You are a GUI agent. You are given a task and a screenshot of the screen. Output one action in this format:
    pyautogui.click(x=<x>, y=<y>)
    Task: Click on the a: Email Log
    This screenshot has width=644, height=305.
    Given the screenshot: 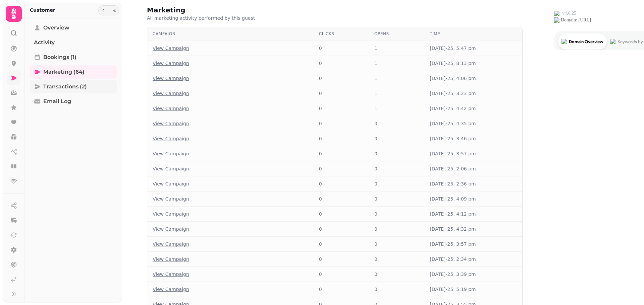 What is the action you would take?
    pyautogui.click(x=73, y=102)
    